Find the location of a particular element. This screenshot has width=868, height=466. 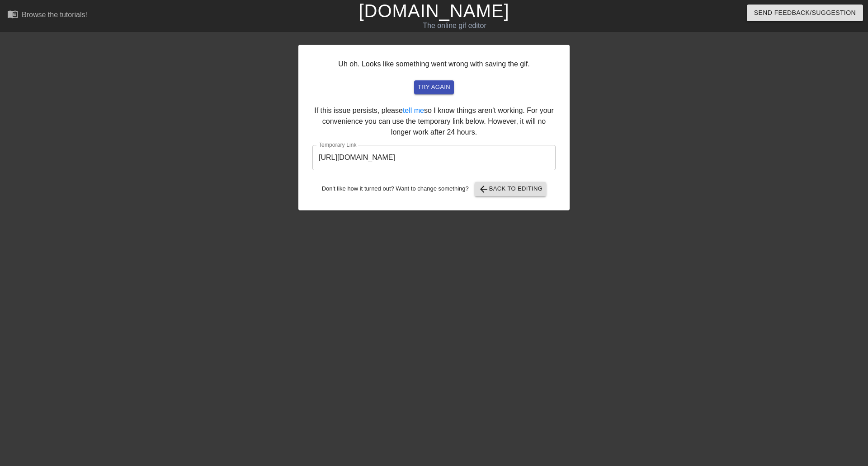

span: menu_book is located at coordinates (12, 14).